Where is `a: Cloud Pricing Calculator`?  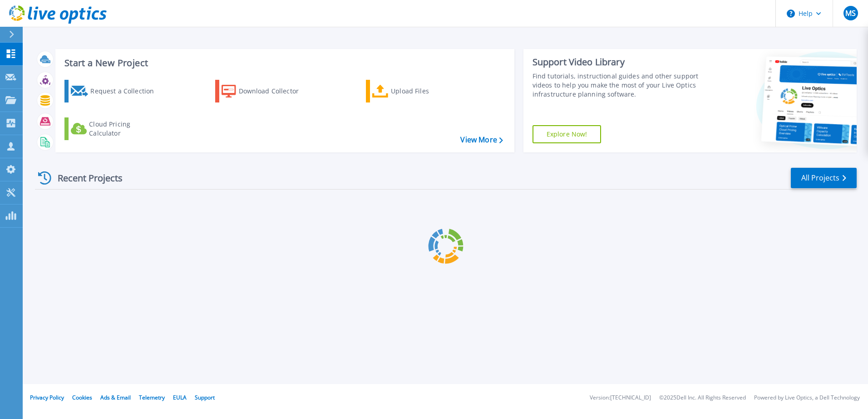
a: Cloud Pricing Calculator is located at coordinates (115, 129).